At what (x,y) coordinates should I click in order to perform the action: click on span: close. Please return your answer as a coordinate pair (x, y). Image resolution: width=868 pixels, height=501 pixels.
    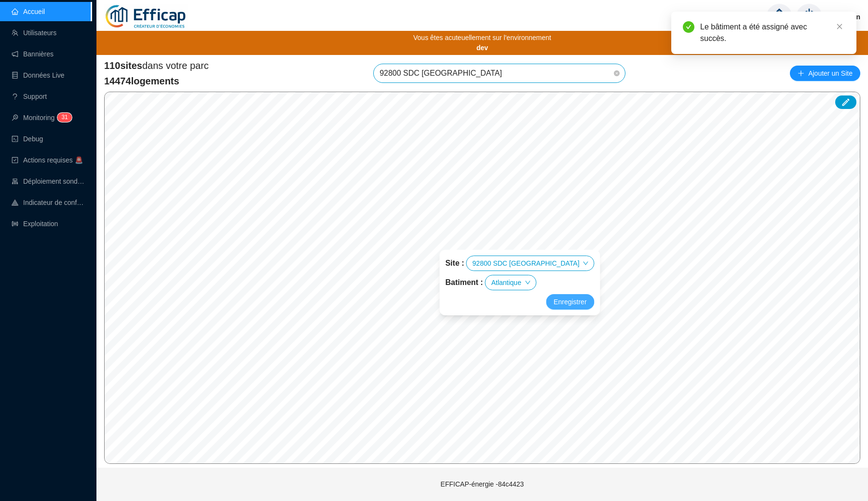
    Looking at the image, I should click on (840, 27).